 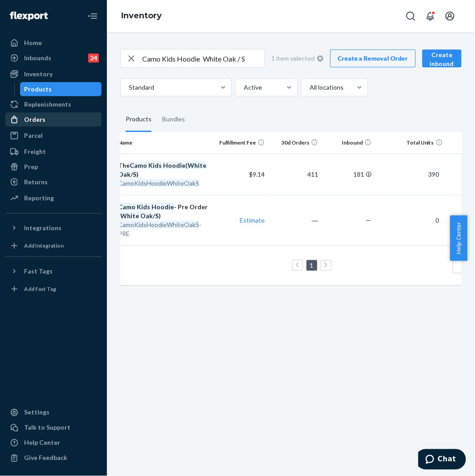 I want to click on span: 0, so click(x=438, y=220).